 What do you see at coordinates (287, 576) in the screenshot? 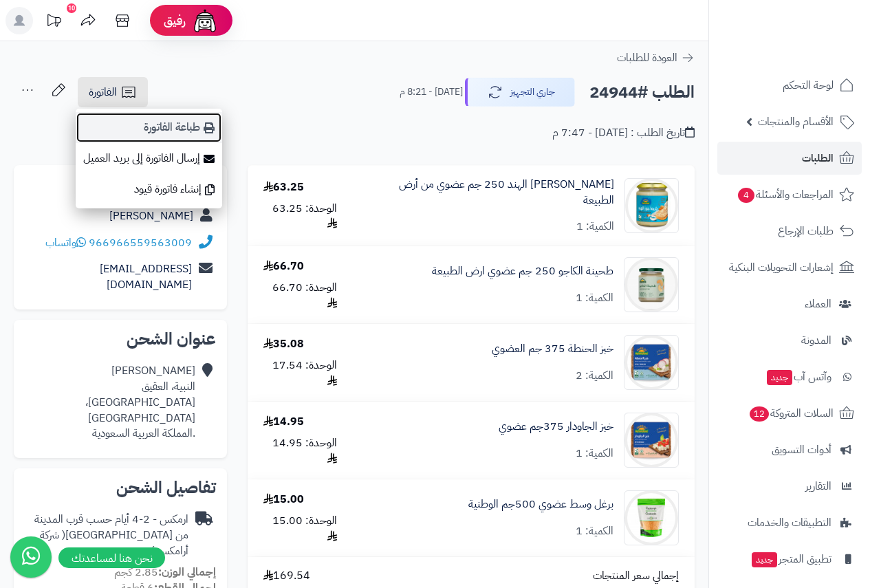
I see `span: 169.54` at bounding box center [287, 576].